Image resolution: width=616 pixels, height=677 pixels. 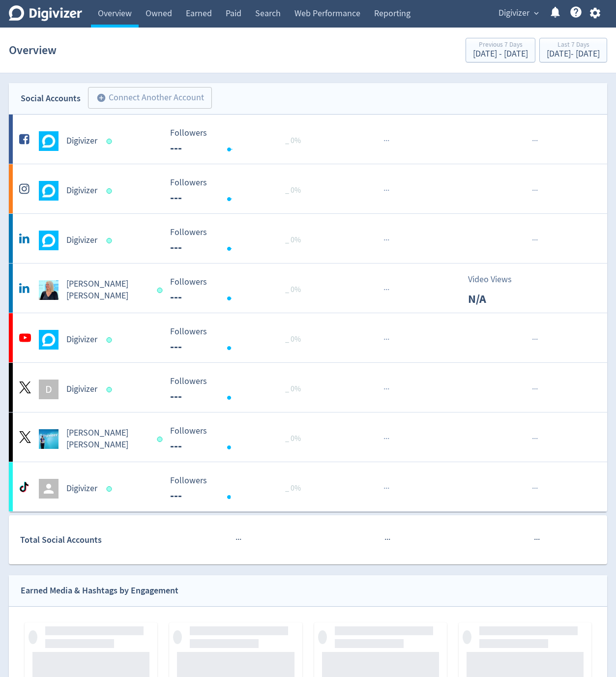 What do you see at coordinates (146, 98) in the screenshot?
I see `a: Connect Another Account` at bounding box center [146, 98].